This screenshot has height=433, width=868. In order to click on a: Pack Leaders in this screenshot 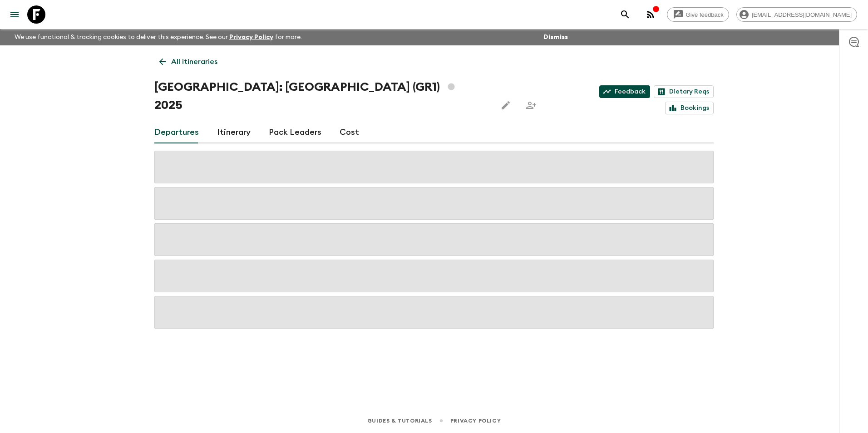, I will do `click(295, 133)`.